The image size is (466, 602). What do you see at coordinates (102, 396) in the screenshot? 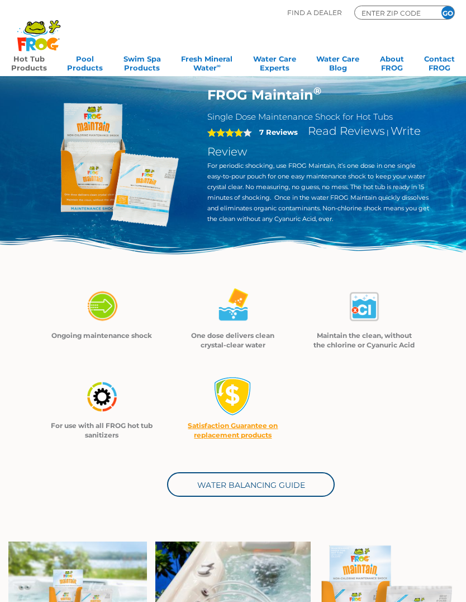
I see `img: maintain_4-04` at bounding box center [102, 396].